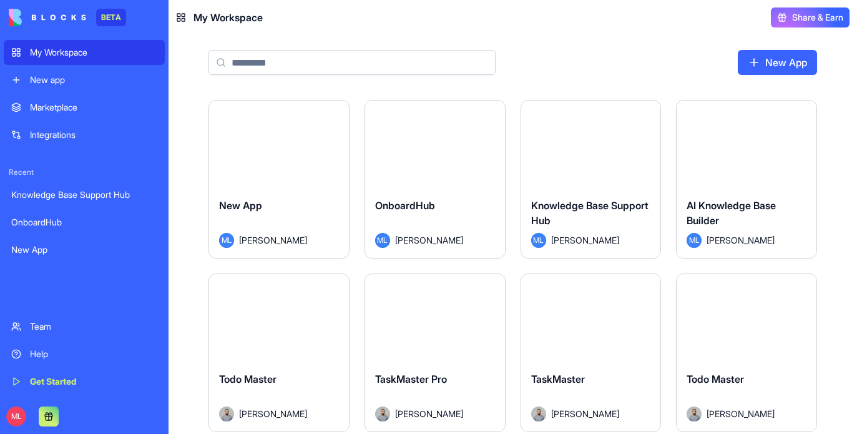 This screenshot has width=857, height=434. Describe the element at coordinates (94, 80) in the screenshot. I see `div: New app` at that location.